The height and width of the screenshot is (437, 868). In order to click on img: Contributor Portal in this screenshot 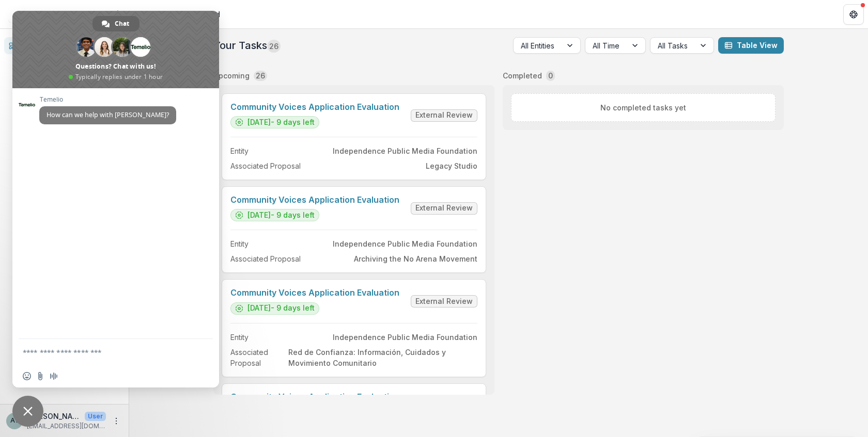, I will do `click(16, 14)`.